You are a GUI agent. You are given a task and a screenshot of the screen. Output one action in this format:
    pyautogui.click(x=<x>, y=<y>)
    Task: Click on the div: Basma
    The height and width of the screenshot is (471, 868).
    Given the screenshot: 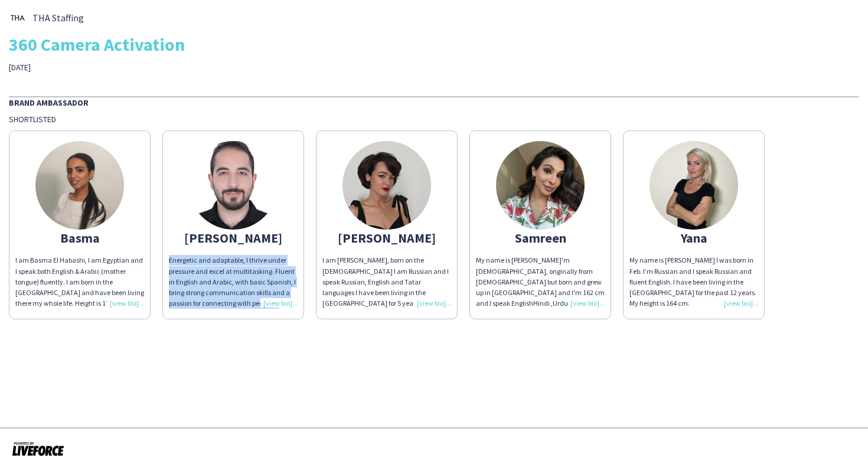 What is the action you would take?
    pyautogui.click(x=80, y=238)
    